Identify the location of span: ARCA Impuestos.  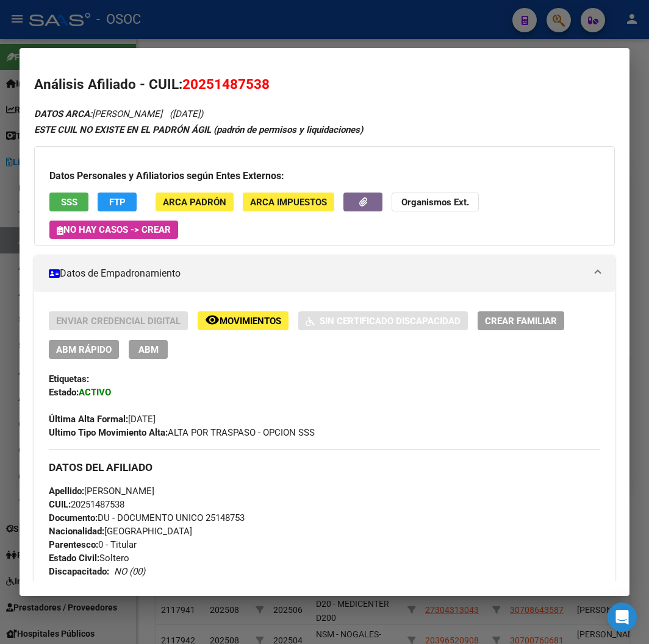
(288, 202).